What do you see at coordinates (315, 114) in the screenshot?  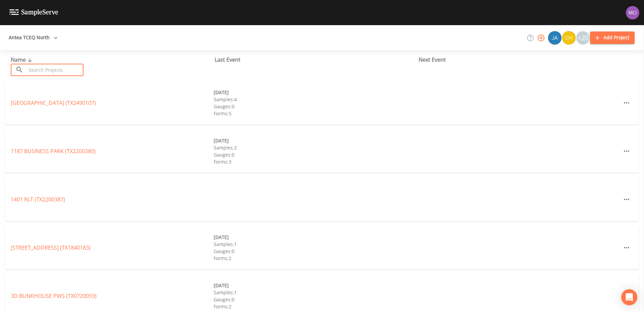 I see `div: Forms: 5` at bounding box center [315, 114].